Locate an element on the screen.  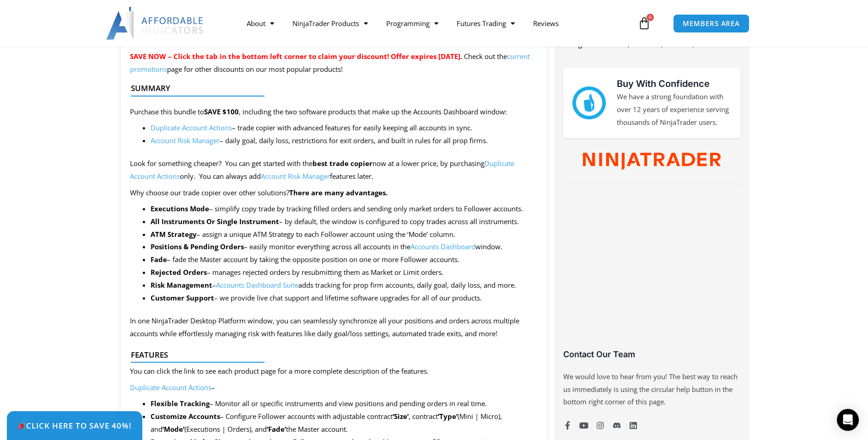
strong: All Instruments Or Single Instrument is located at coordinates (215, 222).